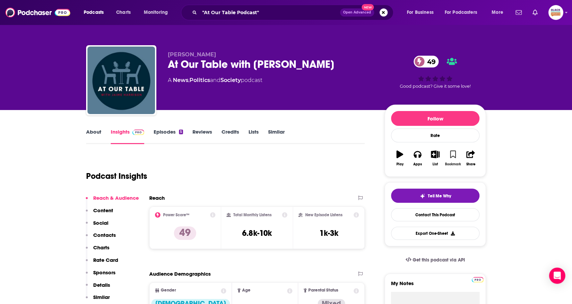  Describe the element at coordinates (453, 164) in the screenshot. I see `div: Bookmark` at that location.